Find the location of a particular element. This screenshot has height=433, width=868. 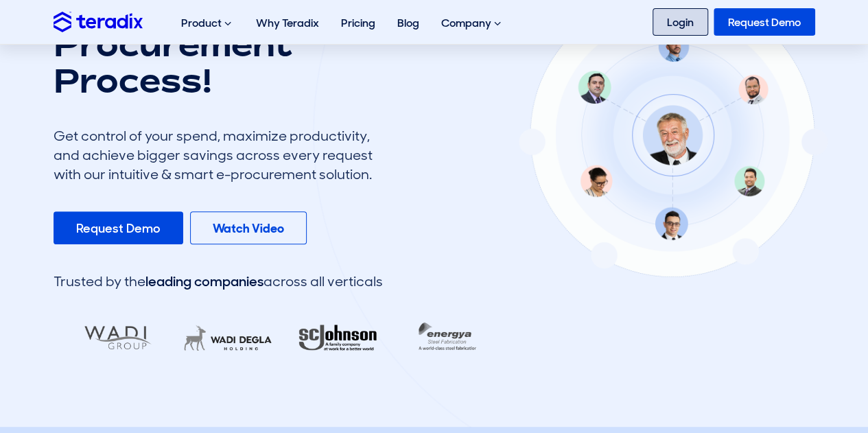

img: Bariq is located at coordinates (377, 338).